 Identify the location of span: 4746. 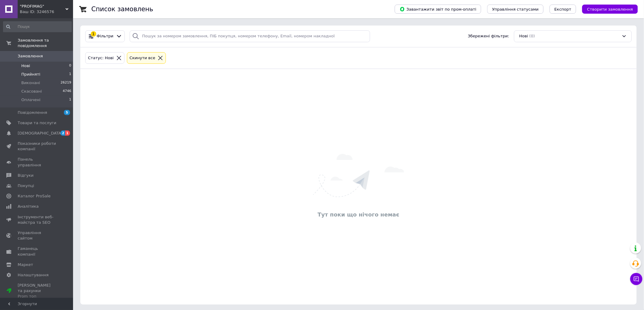
(67, 92).